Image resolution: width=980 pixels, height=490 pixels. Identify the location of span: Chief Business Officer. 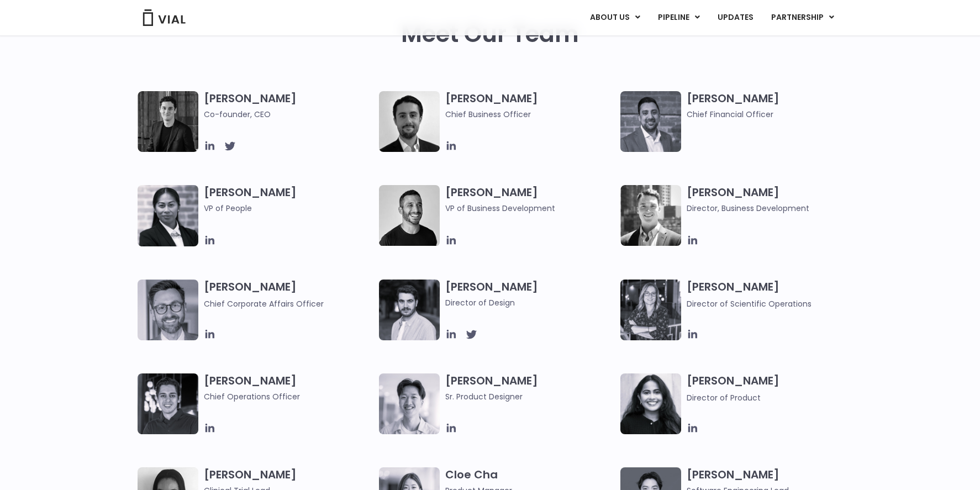
(530, 115).